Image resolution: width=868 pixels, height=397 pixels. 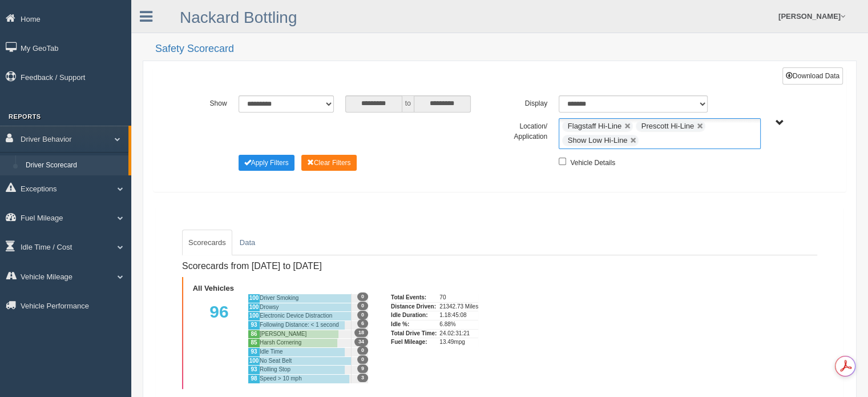 What do you see at coordinates (219, 338) in the screenshot?
I see `div: 96` at bounding box center [219, 338].